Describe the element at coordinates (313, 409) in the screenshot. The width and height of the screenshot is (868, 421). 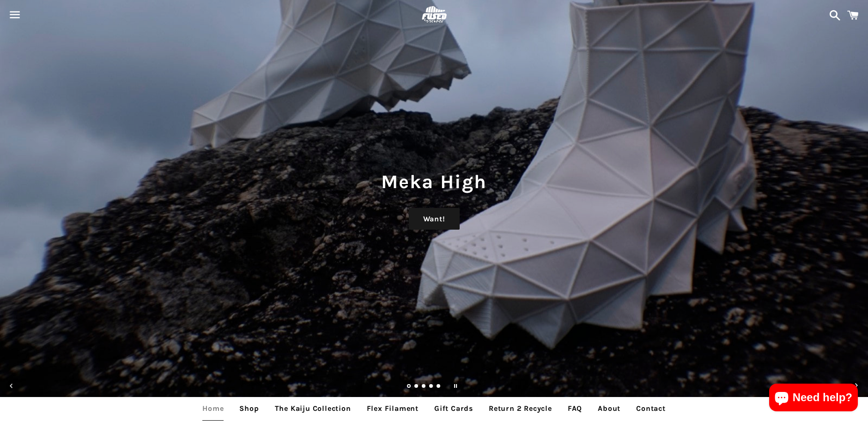
I see `a: The Kaiju Collection` at that location.